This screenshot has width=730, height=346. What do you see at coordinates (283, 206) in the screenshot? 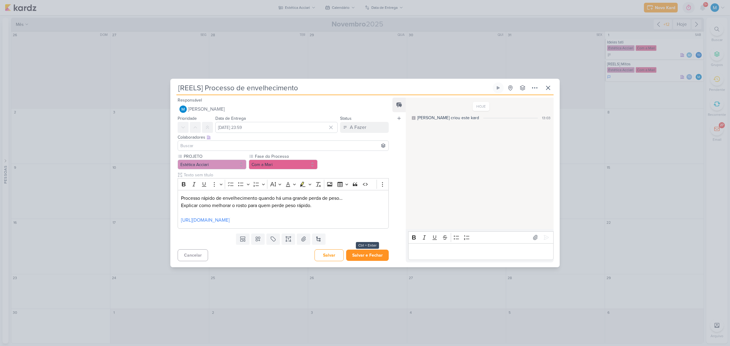
I see `p: Explicar como melhorar o rosto para quem perde peso rápido.` at bounding box center [283, 206].